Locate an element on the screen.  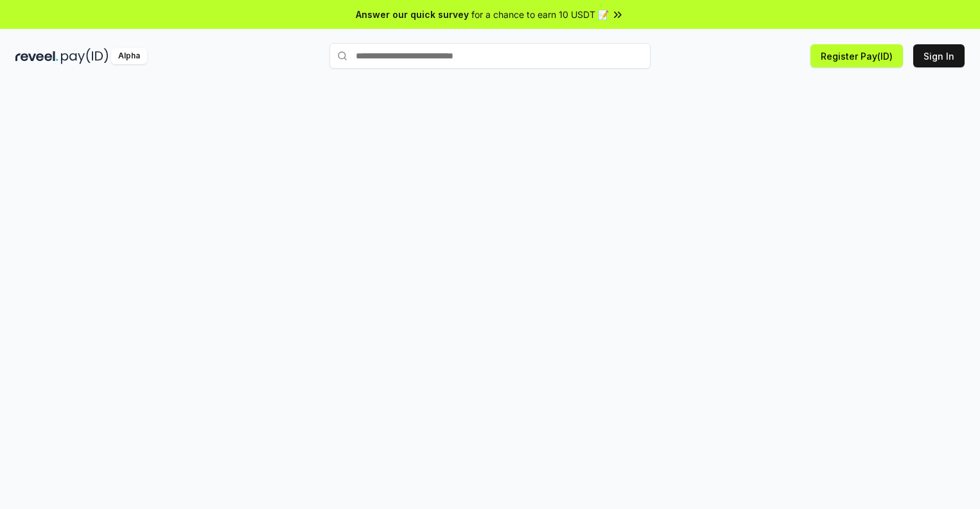
span: Answer our quick survey is located at coordinates (412, 14).